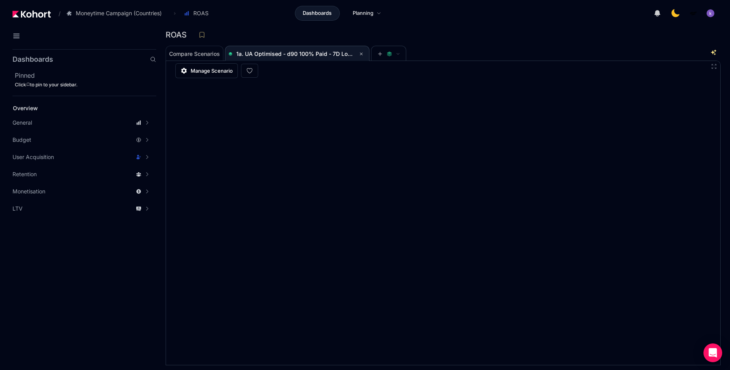  I want to click on span: Dashboards, so click(317, 13).